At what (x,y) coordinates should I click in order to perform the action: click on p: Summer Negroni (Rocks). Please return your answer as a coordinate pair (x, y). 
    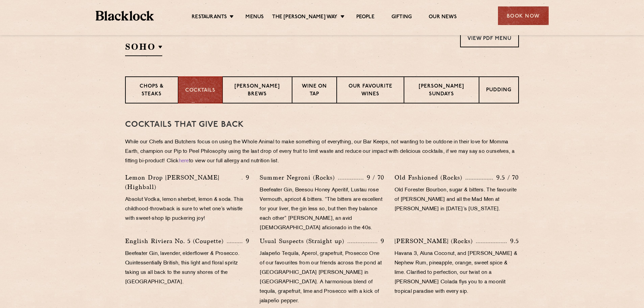
    Looking at the image, I should click on (299, 178).